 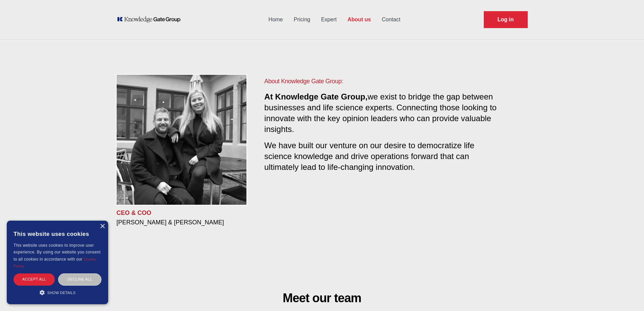 I want to click on a: Pricing, so click(x=302, y=20).